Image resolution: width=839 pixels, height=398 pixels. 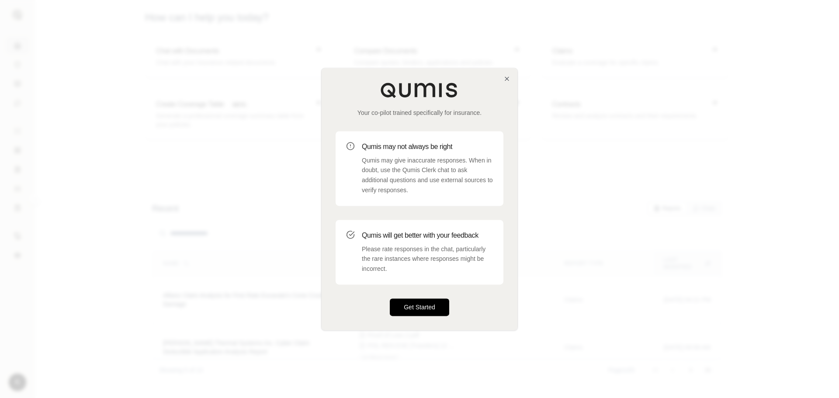 What do you see at coordinates (428, 259) in the screenshot?
I see `p: Please rate responses in the chat, particularly the rare instances where responses might be incor...` at bounding box center [428, 259].